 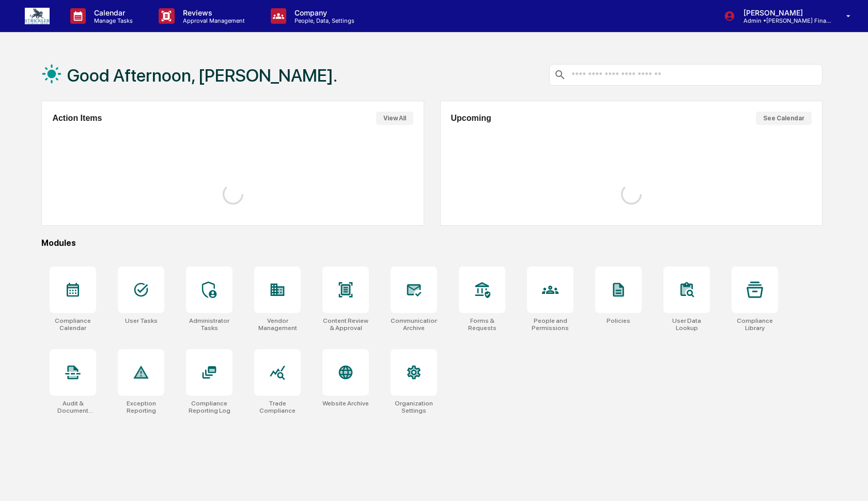 What do you see at coordinates (77, 118) in the screenshot?
I see `h2: Action Items` at bounding box center [77, 118].